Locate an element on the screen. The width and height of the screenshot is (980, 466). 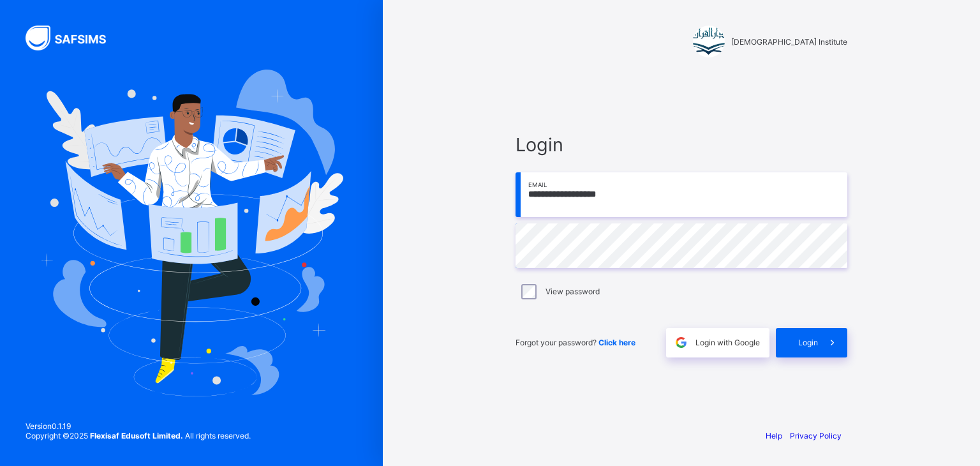
label: View password is located at coordinates (572, 291).